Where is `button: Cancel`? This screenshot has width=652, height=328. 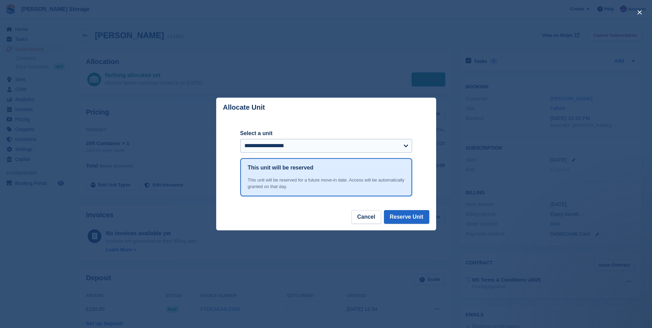
button: Cancel is located at coordinates (366, 217).